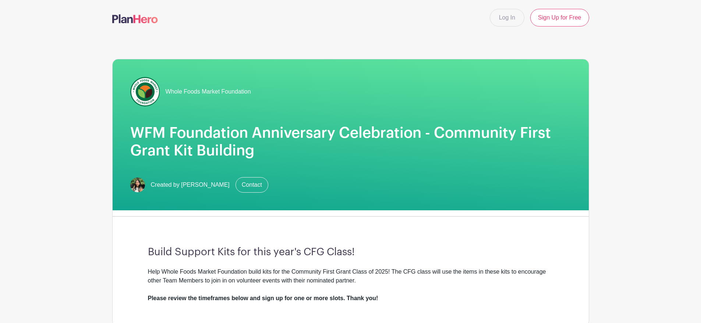  Describe the element at coordinates (145, 92) in the screenshot. I see `img: wfmf_primary_badge_4c.png` at that location.